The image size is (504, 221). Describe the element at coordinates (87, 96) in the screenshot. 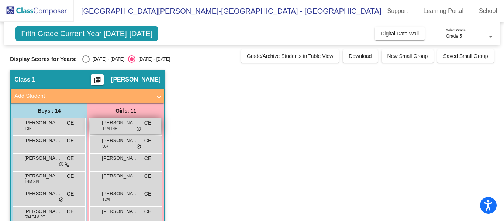

I see `mat-expansion-panel-header: Add Student` at that location.